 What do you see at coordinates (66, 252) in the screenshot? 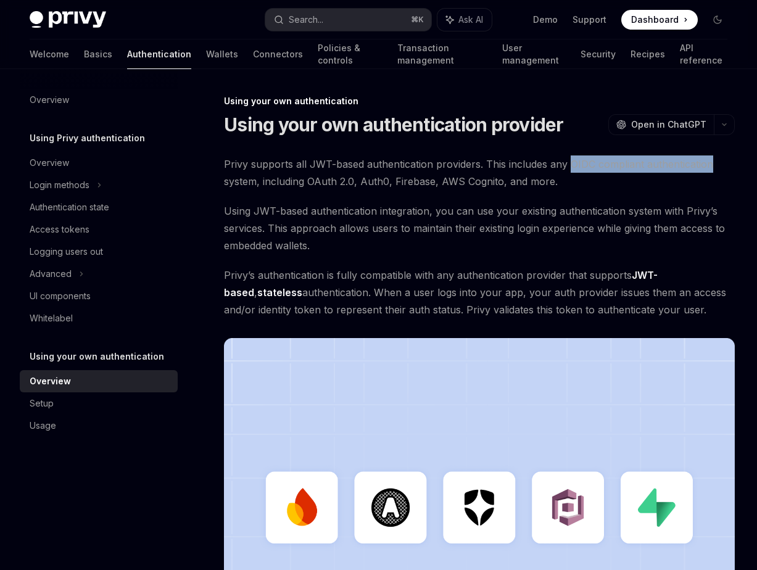
I see `div: Logging users out` at bounding box center [66, 252].